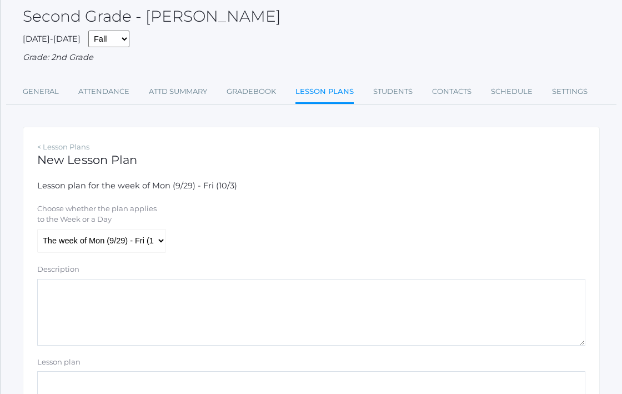  Describe the element at coordinates (324, 92) in the screenshot. I see `a: Lesson Plans` at that location.